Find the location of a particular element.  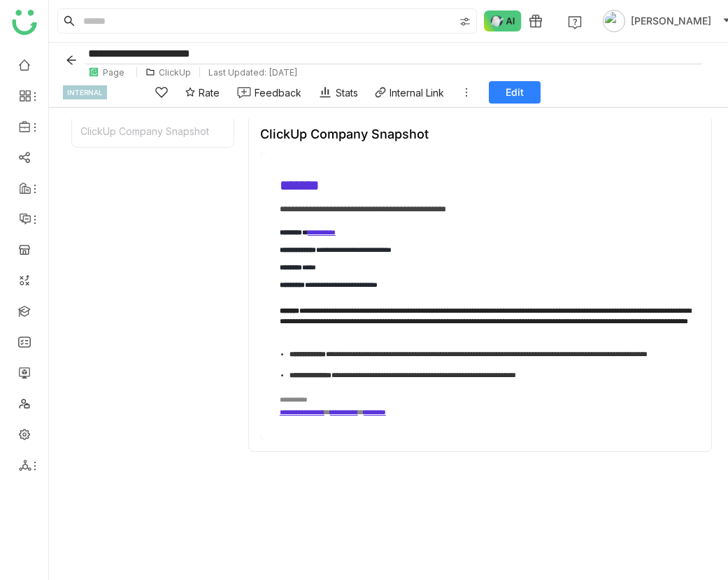

img: paper.svg is located at coordinates (94, 72).